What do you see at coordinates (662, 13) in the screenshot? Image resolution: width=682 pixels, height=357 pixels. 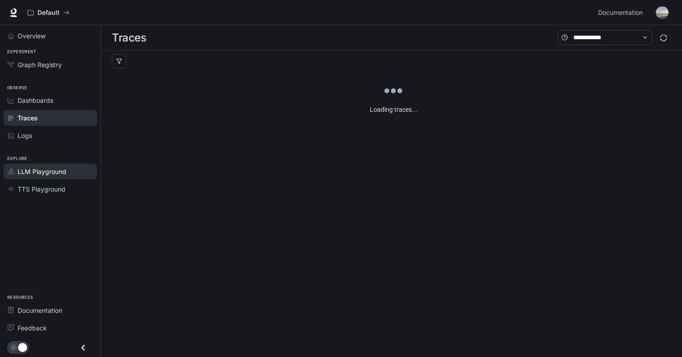 I see `button: User avatar` at bounding box center [662, 13].